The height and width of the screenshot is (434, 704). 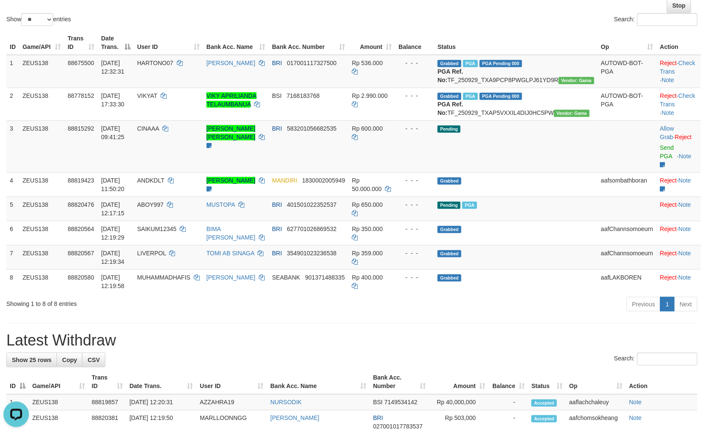 What do you see at coordinates (451, 108) in the screenshot?
I see `b: PGA Ref. No:` at bounding box center [451, 108].